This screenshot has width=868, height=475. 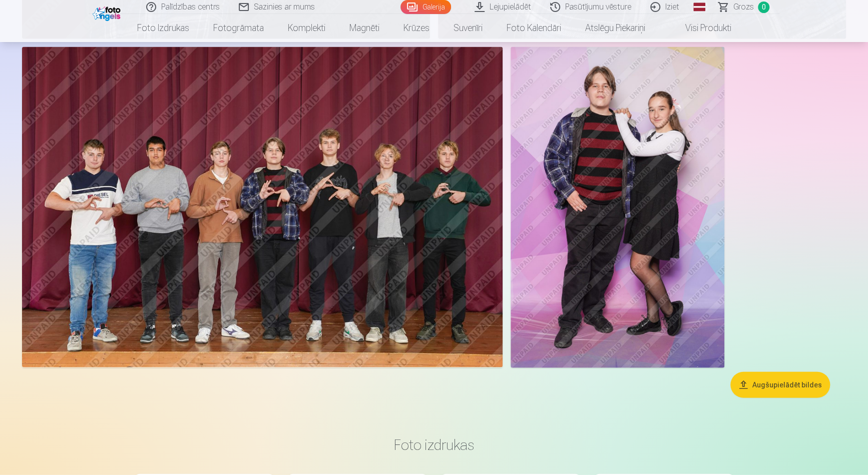 I want to click on a: Krūzes, so click(x=416, y=28).